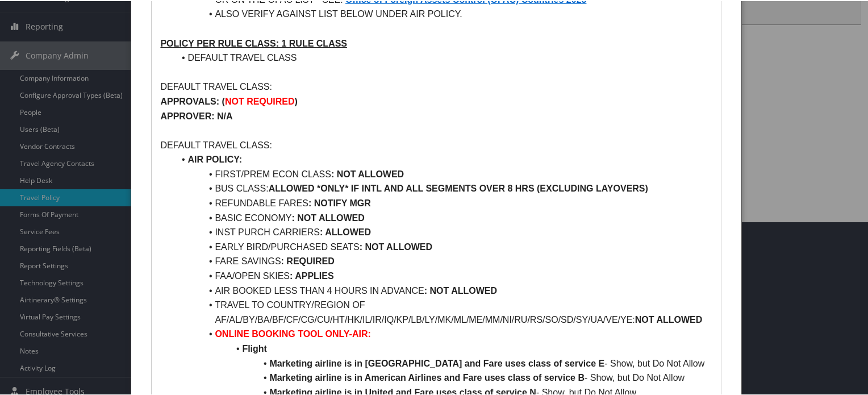 This screenshot has height=395, width=868. Describe the element at coordinates (215, 158) in the screenshot. I see `strong: AIR POLICY:` at that location.